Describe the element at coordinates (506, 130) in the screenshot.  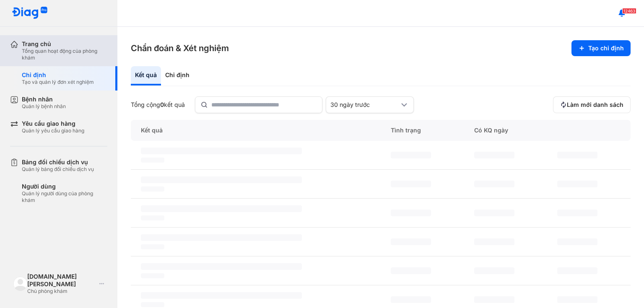
I see `div: Có KQ ngày` at that location.